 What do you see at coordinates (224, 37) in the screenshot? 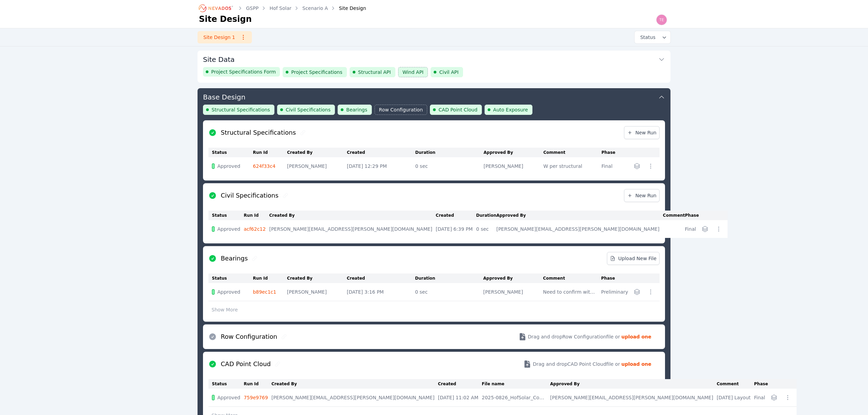
I see `a: Site Design 1` at bounding box center [224, 37].